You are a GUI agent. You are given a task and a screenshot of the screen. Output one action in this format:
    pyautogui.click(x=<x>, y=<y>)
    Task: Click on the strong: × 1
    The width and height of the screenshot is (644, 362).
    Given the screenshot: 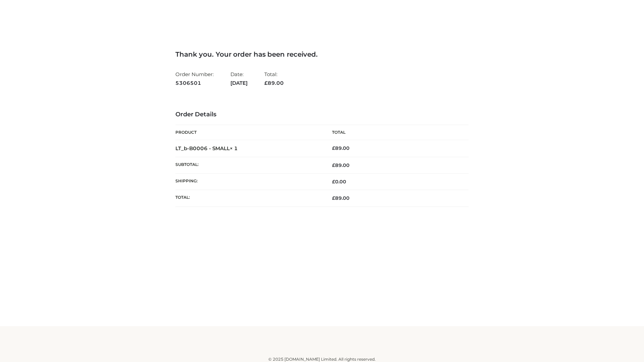 What is the action you would take?
    pyautogui.click(x=233, y=149)
    